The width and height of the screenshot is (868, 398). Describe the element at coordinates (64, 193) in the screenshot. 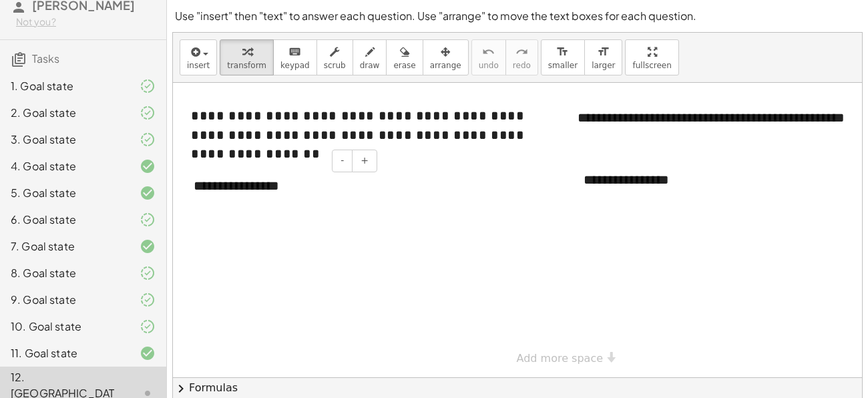

I see `div: 5. Goal state` at that location.